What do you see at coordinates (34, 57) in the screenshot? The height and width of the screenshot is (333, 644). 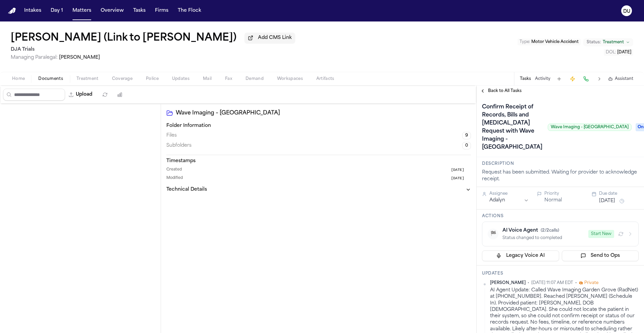 I see `span: Managing Paralegal:` at bounding box center [34, 57].